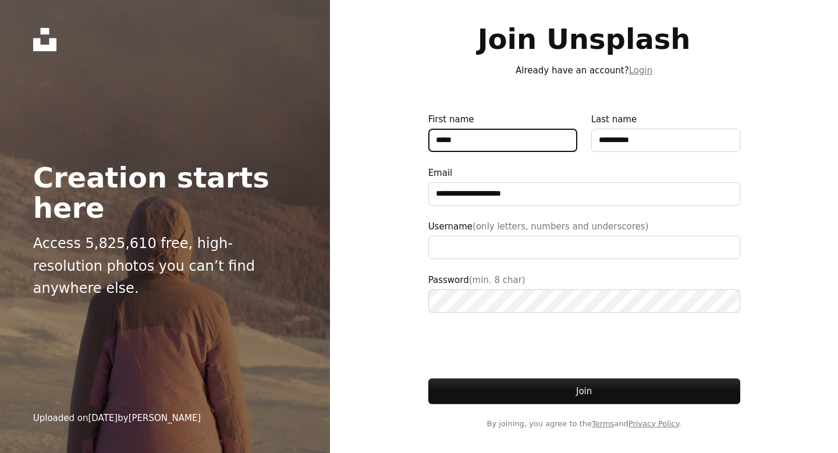 The image size is (838, 453). Describe the element at coordinates (641, 70) in the screenshot. I see `a: Login` at that location.